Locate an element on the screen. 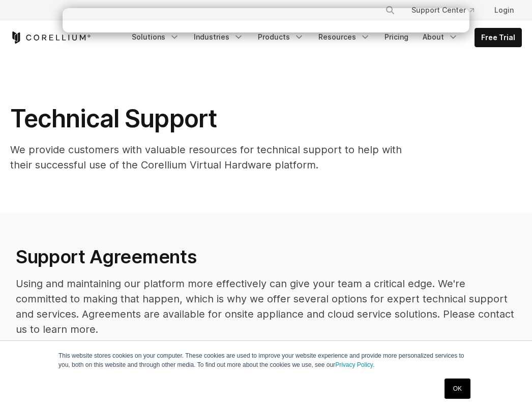 This screenshot has height=412, width=532. p: We provide customers with valuable resources for technical support to help with their successful ... is located at coordinates (213, 157).